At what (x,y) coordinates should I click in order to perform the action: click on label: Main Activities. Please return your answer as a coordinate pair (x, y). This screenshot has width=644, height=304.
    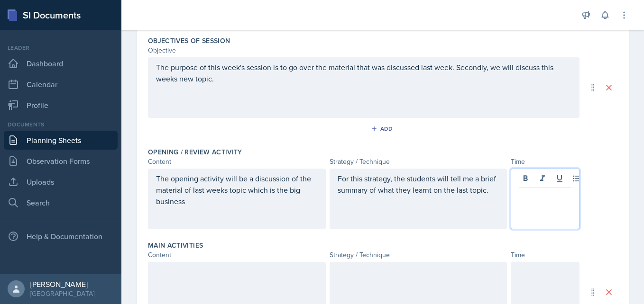
    Looking at the image, I should click on (175, 245).